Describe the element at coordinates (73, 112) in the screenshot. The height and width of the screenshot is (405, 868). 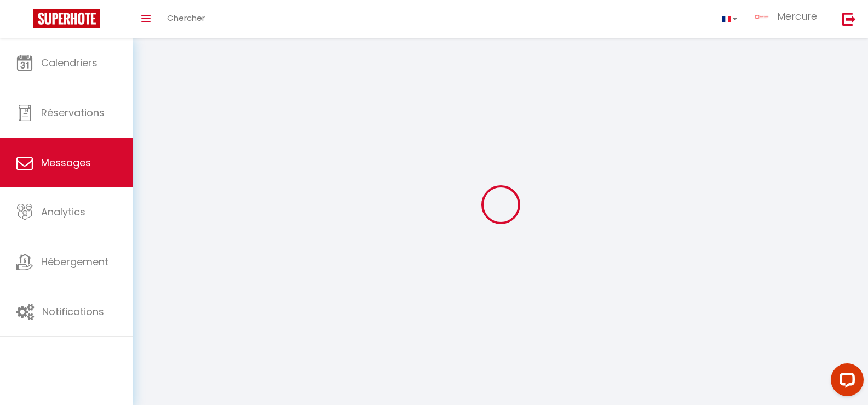
I see `span: Réservations` at that location.